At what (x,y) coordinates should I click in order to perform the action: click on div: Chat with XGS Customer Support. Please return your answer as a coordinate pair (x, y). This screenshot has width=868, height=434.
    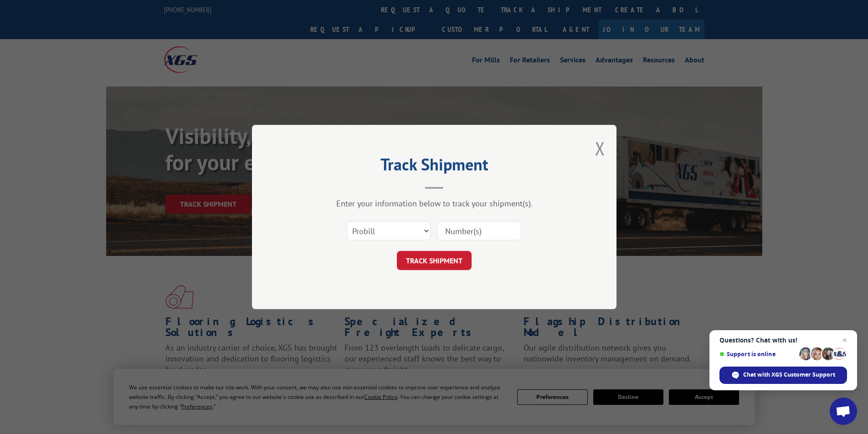
    Looking at the image, I should click on (783, 375).